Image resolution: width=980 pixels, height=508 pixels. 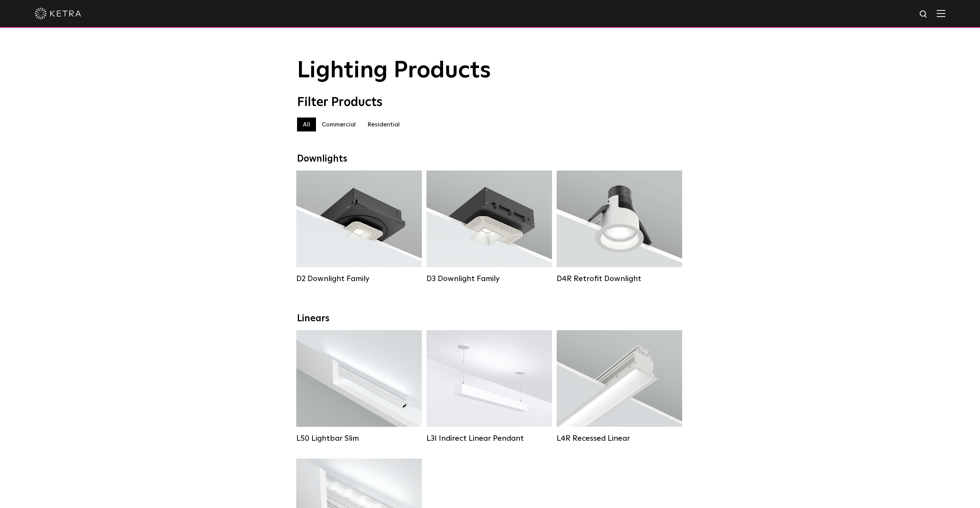 I want to click on a: D3 Downlight Family Lumen Output:700 / 900 / 1100Colors:White / Black / Silver / Bronze / Paintab..., so click(x=489, y=229).